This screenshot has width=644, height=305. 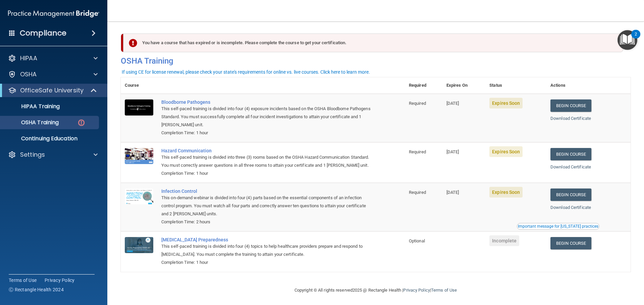 I want to click on div: This self-paced training is divided into four (4) exposure incidents based on the OSHA Bloodborne..., so click(x=266, y=117).